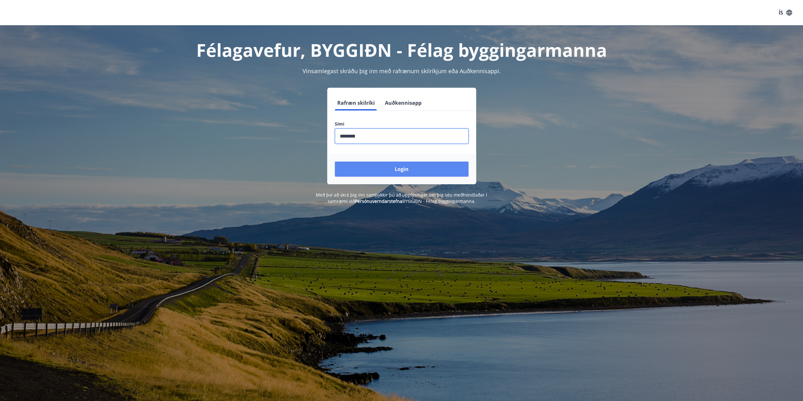  I want to click on h1: Félagavefur, BYGGIÐN - Félag byggingarmanna, so click(402, 50).